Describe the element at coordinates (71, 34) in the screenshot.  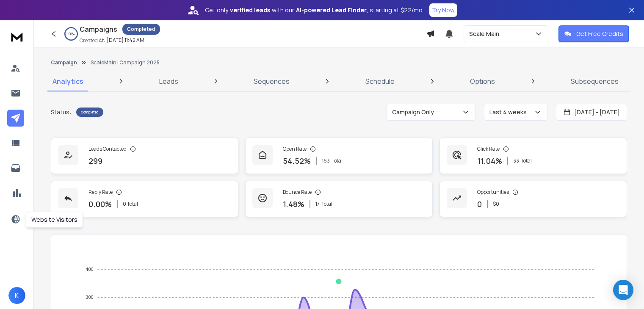
I see `p: 100 %` at that location.